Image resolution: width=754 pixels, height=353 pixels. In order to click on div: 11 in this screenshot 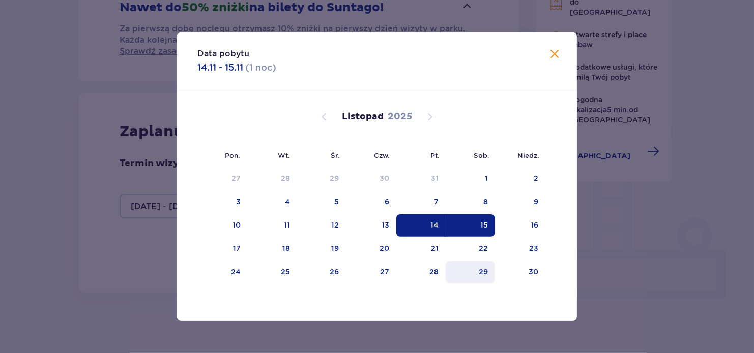, I will do `click(287, 225)`.